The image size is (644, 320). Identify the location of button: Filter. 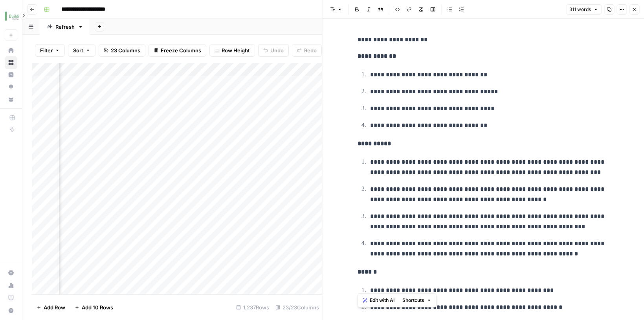
(50, 50).